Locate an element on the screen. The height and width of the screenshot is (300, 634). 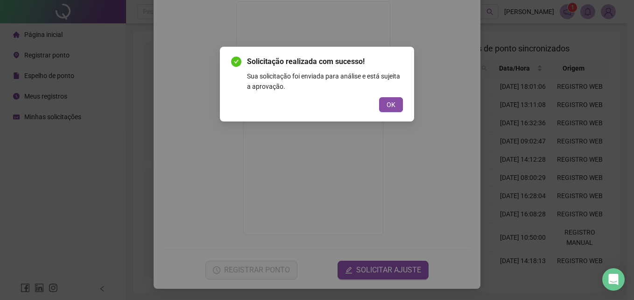
span: check-circle is located at coordinates (236, 62).